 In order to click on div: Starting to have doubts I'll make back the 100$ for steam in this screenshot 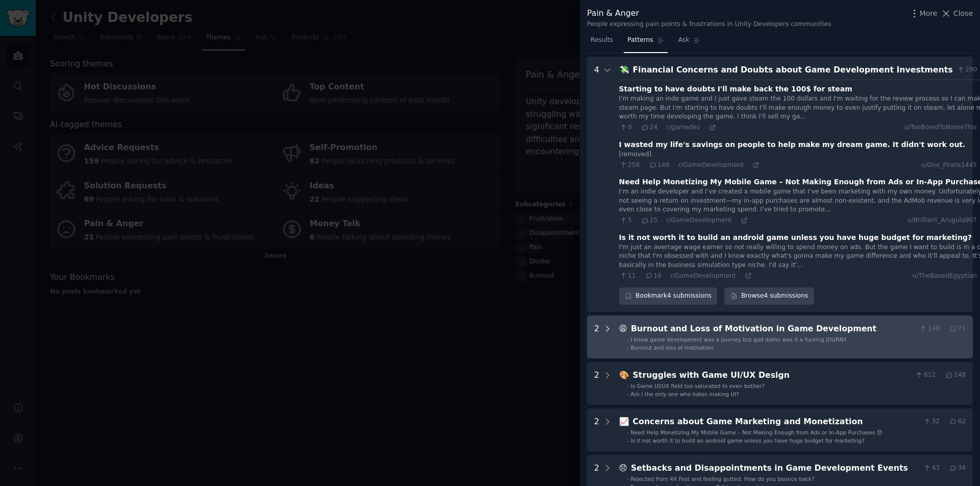, I will do `click(735, 89)`.